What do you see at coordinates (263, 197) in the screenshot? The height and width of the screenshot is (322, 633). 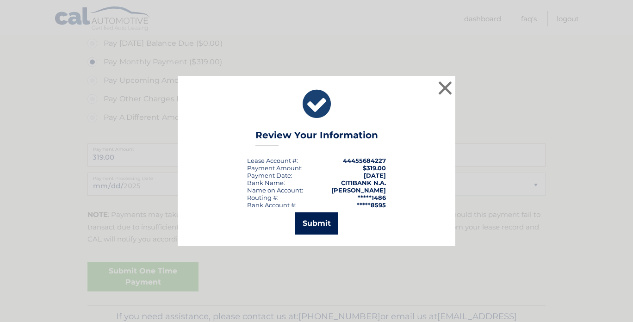 I see `div: Routing #:` at bounding box center [263, 197].